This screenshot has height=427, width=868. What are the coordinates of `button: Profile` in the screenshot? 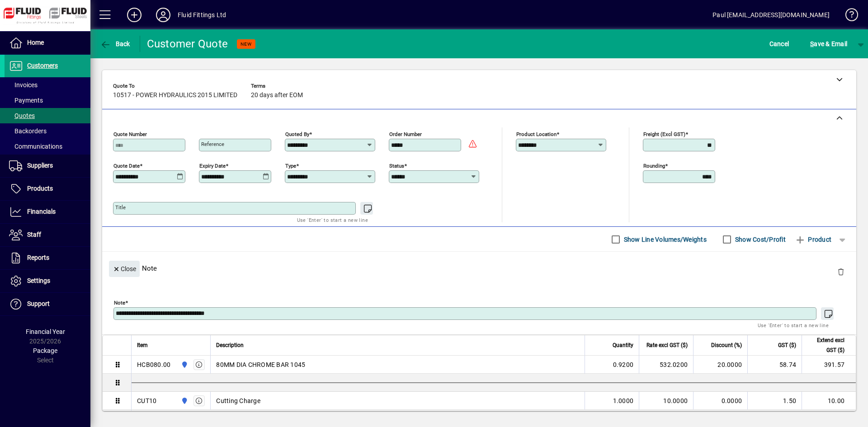 It's located at (163, 15).